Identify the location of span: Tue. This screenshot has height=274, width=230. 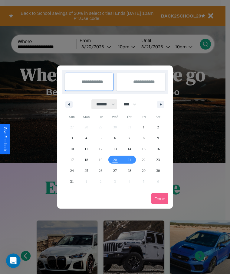
(100, 117).